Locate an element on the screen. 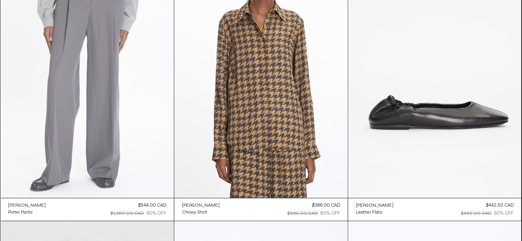 This screenshot has height=241, width=522. div: $442.50 CAD is located at coordinates (499, 206).